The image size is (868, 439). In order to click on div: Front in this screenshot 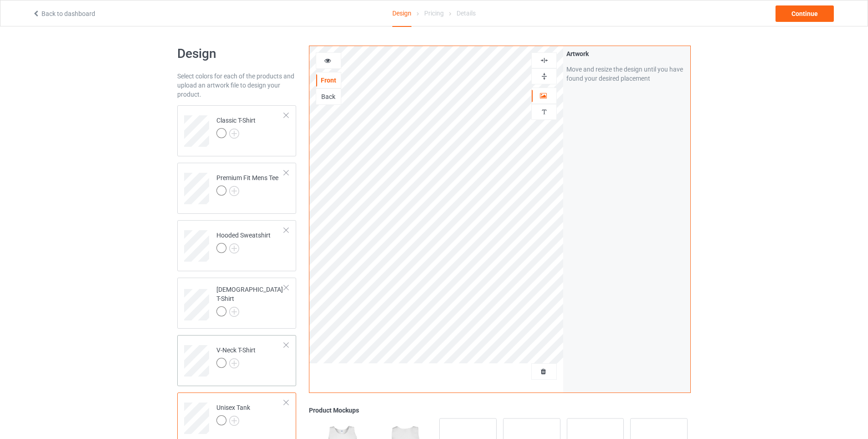, I will do `click(328, 81)`.